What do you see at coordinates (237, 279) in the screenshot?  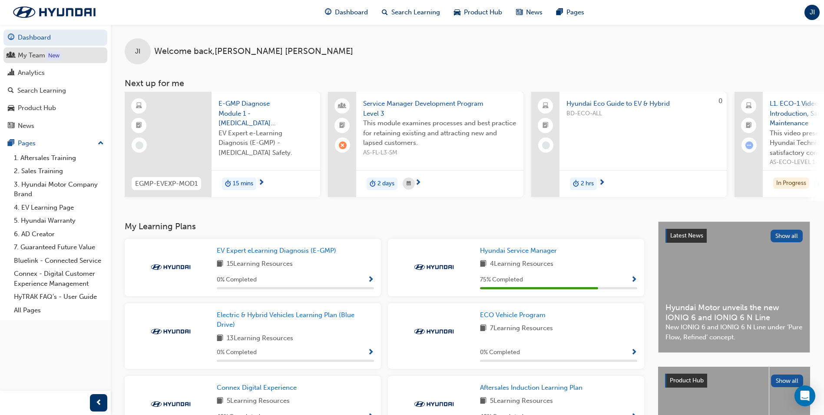 I see `span: 0 % Completed` at bounding box center [237, 279].